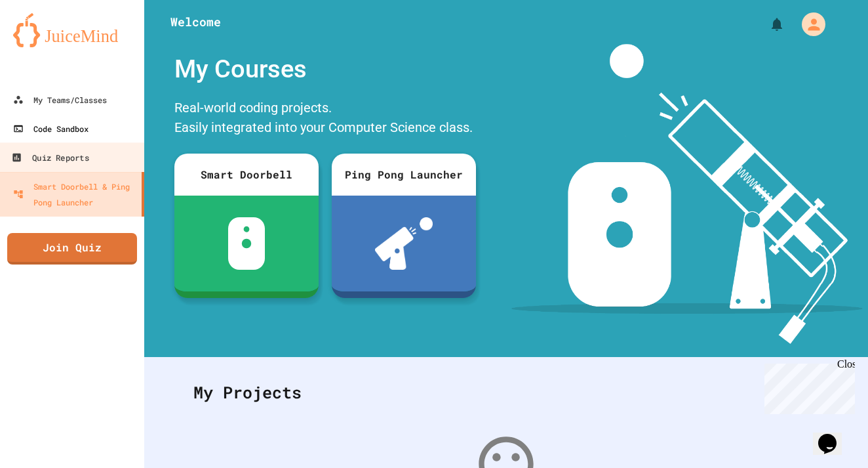 The image size is (868, 468). I want to click on div: Chat with us now!Close, so click(48, 44).